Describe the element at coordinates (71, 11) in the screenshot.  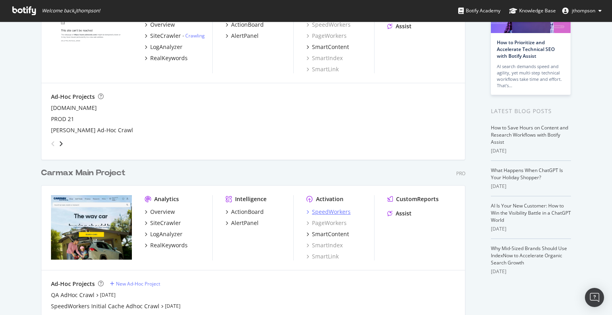
I see `span: Welcome back, jthompson !` at that location.